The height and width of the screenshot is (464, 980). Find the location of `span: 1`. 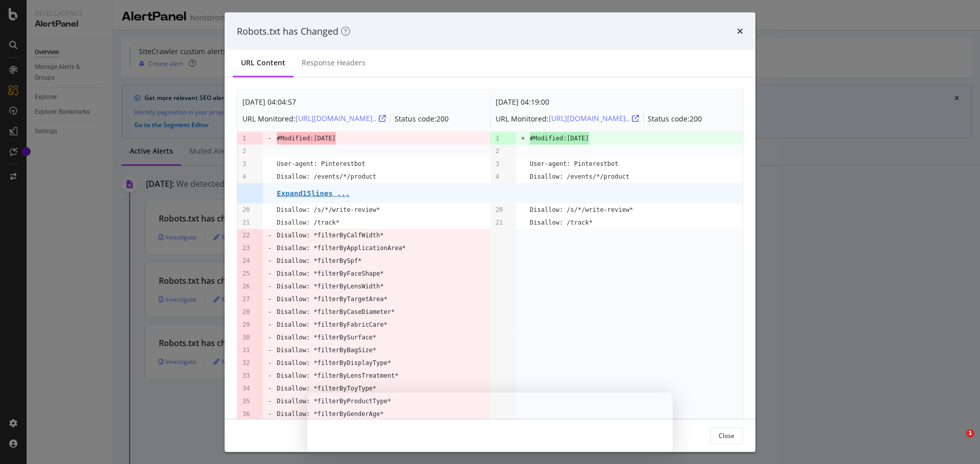

span: 1 is located at coordinates (971, 433).